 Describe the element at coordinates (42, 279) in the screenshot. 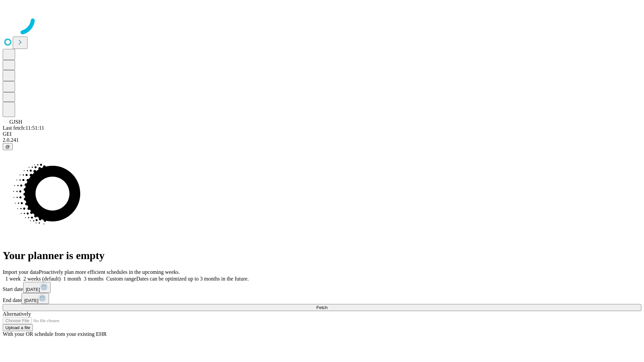

I see `span: 2 weeks (default)` at that location.